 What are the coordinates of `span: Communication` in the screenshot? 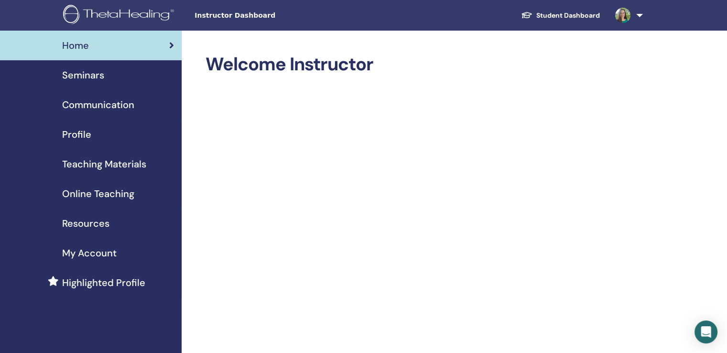 It's located at (98, 105).